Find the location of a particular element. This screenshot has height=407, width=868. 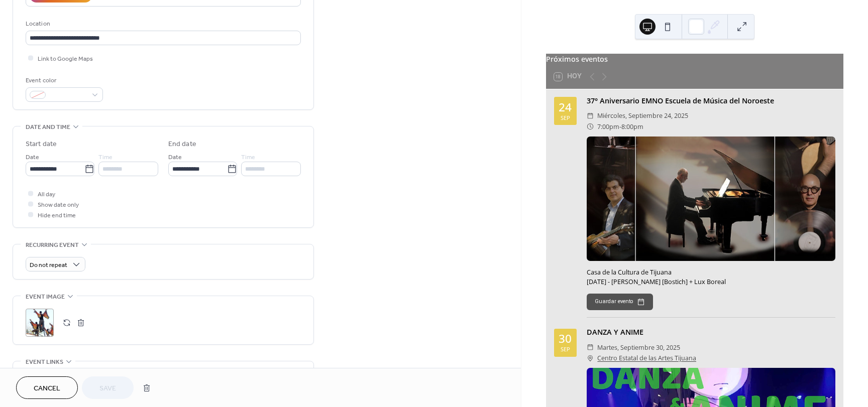

button: Guardar evento is located at coordinates (620, 301).